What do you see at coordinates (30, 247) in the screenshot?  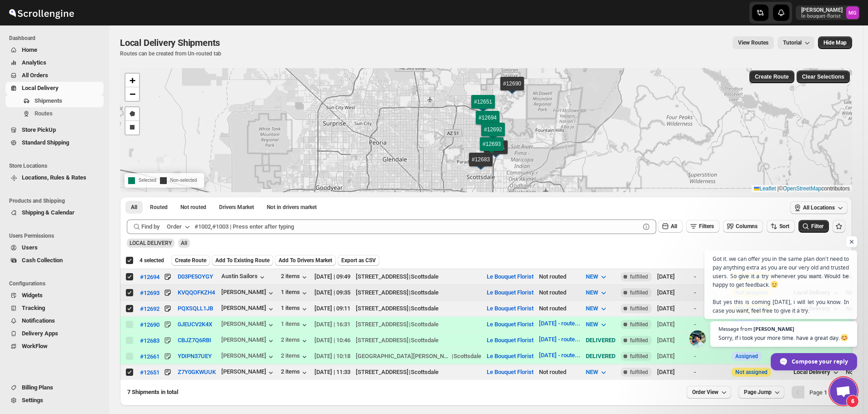 I see `span: Users` at bounding box center [30, 247].